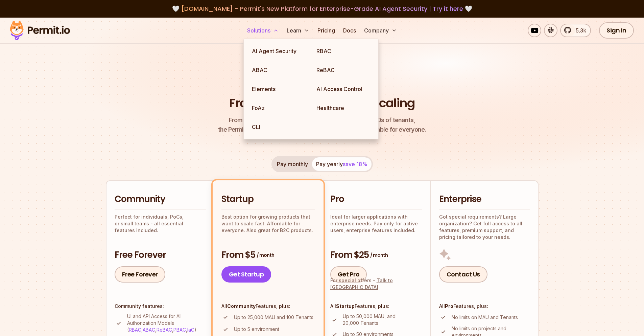 The height and width of the screenshot is (336, 644). Describe the element at coordinates (268, 255) in the screenshot. I see `h3: From $5` at that location.